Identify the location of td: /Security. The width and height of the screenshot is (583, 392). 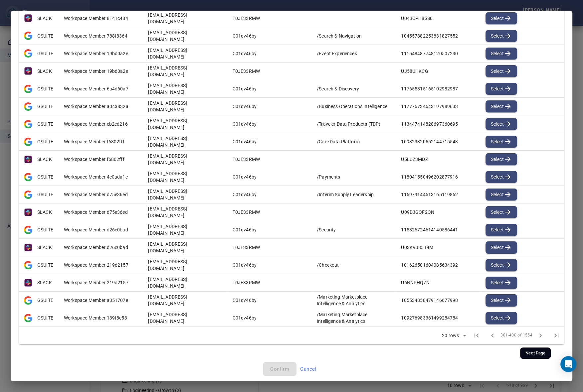
(353, 230).